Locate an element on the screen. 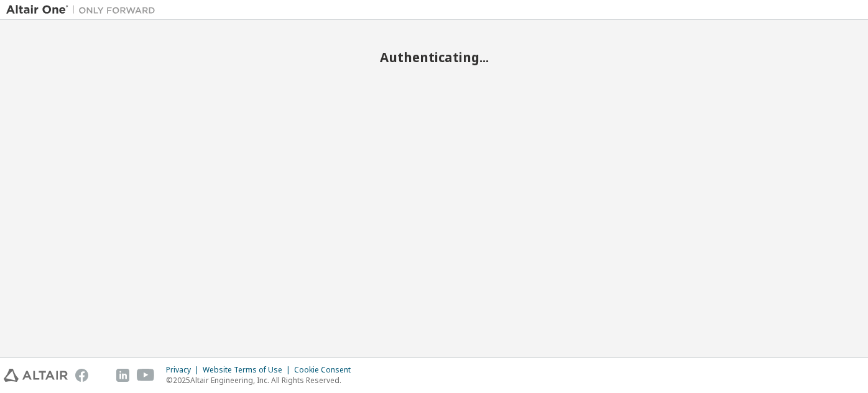 Image resolution: width=868 pixels, height=393 pixels. img: facebook.svg is located at coordinates (82, 375).